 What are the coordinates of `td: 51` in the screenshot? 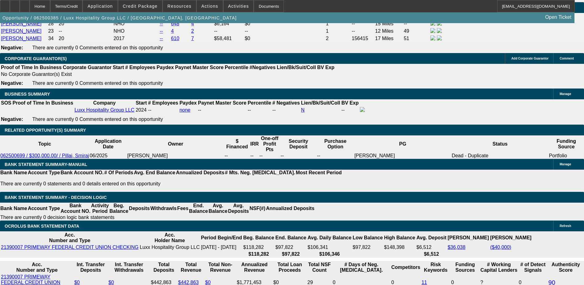 It's located at (417, 39).